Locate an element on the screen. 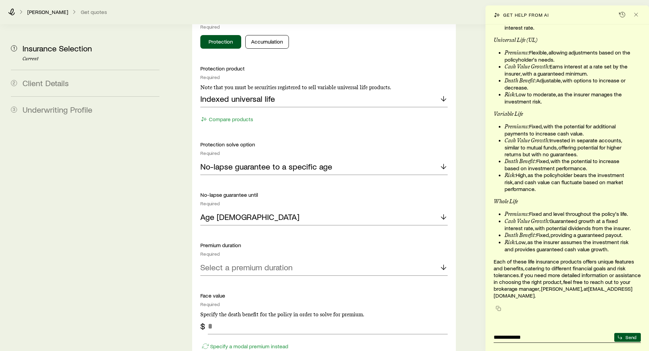 The height and width of the screenshot is (351, 649). li: Fixed, with the potential to increase based on investment performance. is located at coordinates (568, 164).